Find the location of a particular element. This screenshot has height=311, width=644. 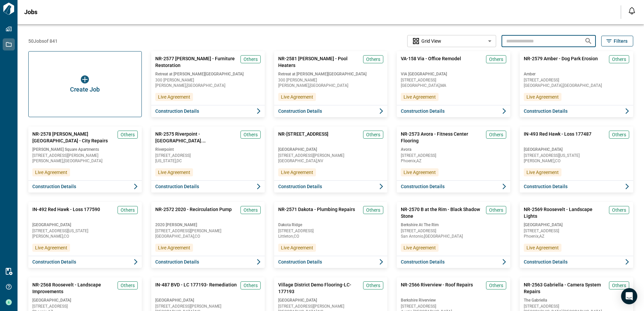

button: Search jobs is located at coordinates (588, 41).